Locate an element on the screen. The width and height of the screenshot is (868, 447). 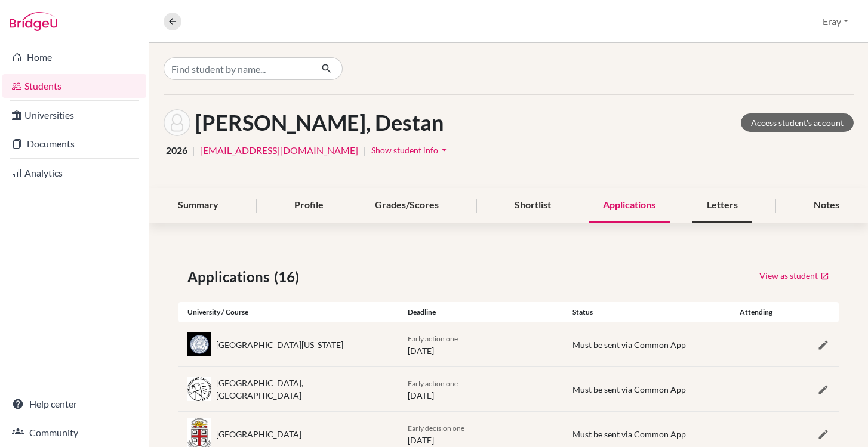
div: Attending is located at coordinates (756, 312).